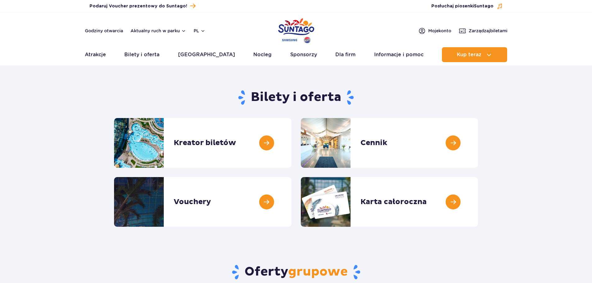 This screenshot has height=283, width=592. I want to click on a: Zarządzajbiletami, so click(483, 31).